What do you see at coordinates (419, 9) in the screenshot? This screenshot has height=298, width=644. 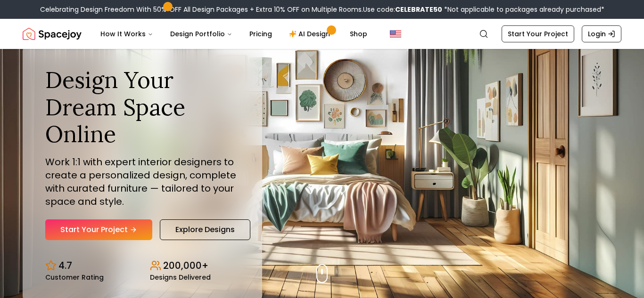 I see `b: CELEBRATE50` at bounding box center [419, 9].